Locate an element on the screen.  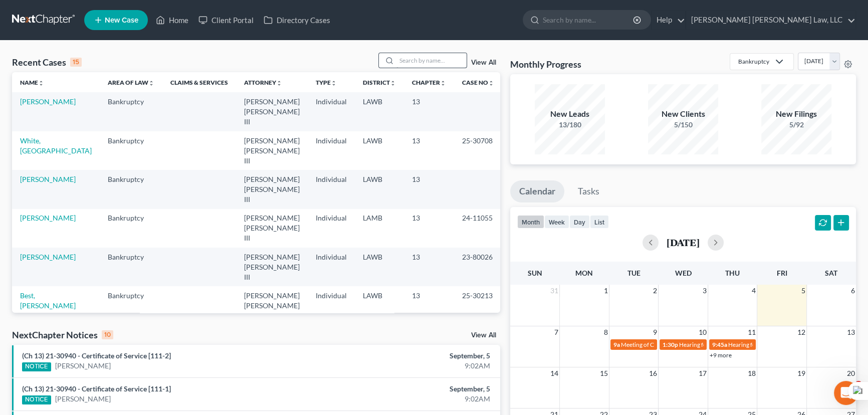
span: 7 is located at coordinates (556, 332).